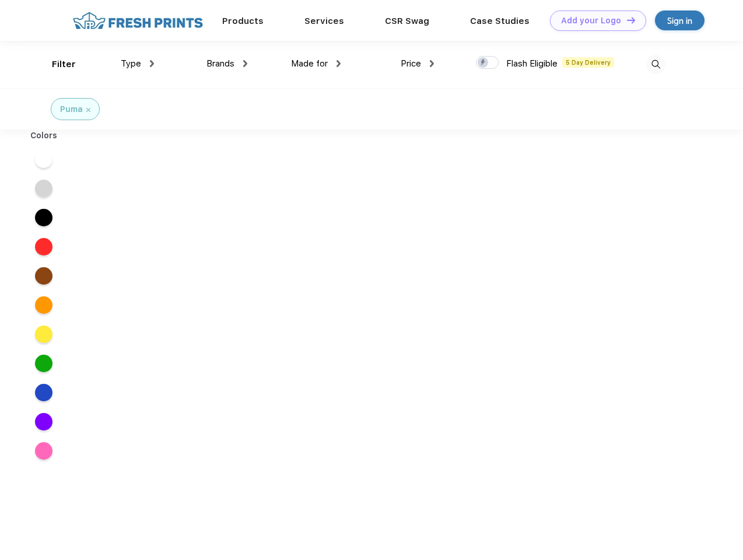 The image size is (743, 560). I want to click on div: Colors, so click(44, 135).